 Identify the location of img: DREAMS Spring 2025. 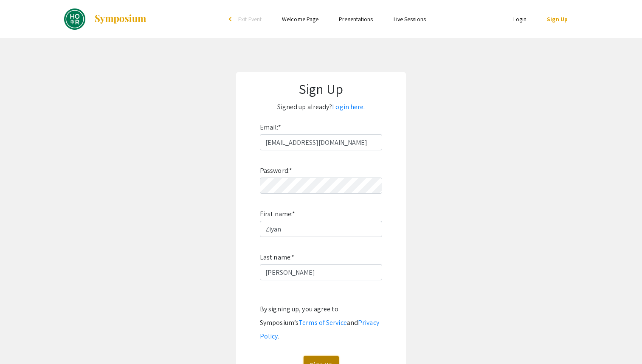
(75, 19).